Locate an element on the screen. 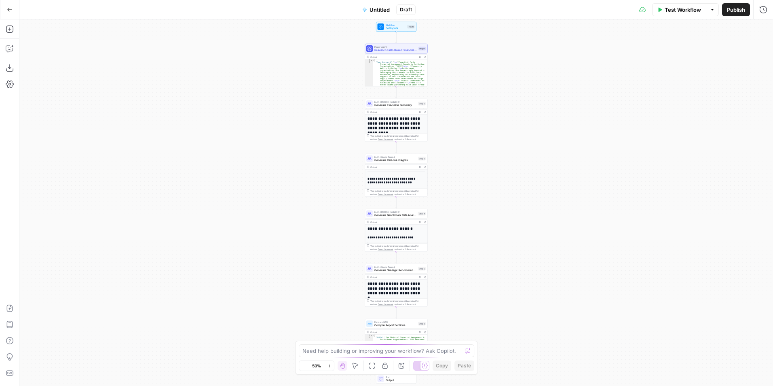 This screenshot has height=386, width=773. button: Paste is located at coordinates (464, 366).